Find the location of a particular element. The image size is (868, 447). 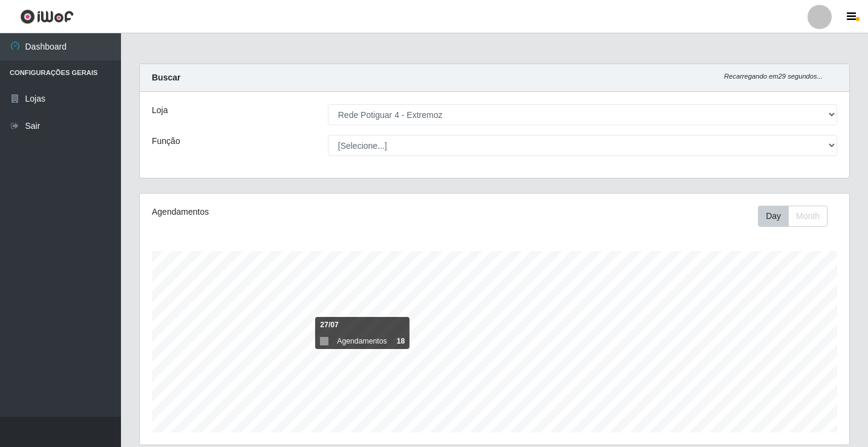

div: First group is located at coordinates (792, 216).